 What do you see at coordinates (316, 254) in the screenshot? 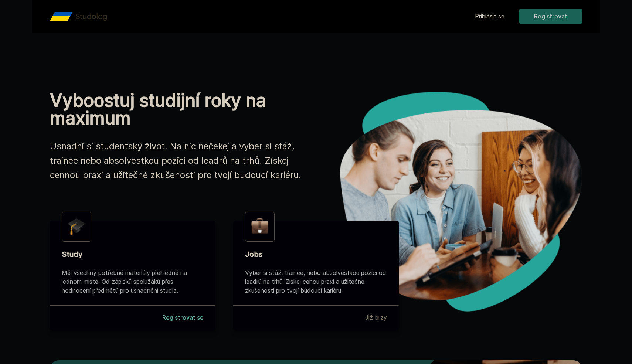
I see `div: Jobs` at bounding box center [316, 254].